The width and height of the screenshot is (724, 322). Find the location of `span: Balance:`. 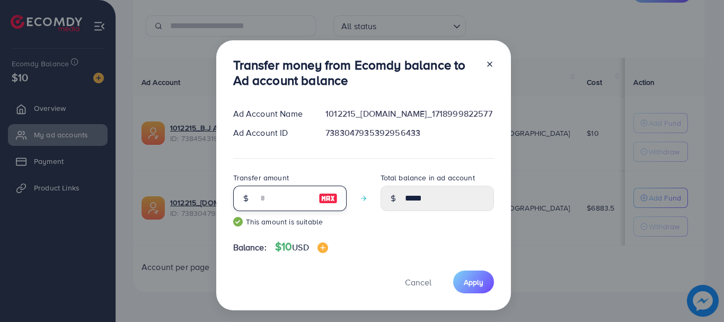

span: Balance: is located at coordinates (250, 247).